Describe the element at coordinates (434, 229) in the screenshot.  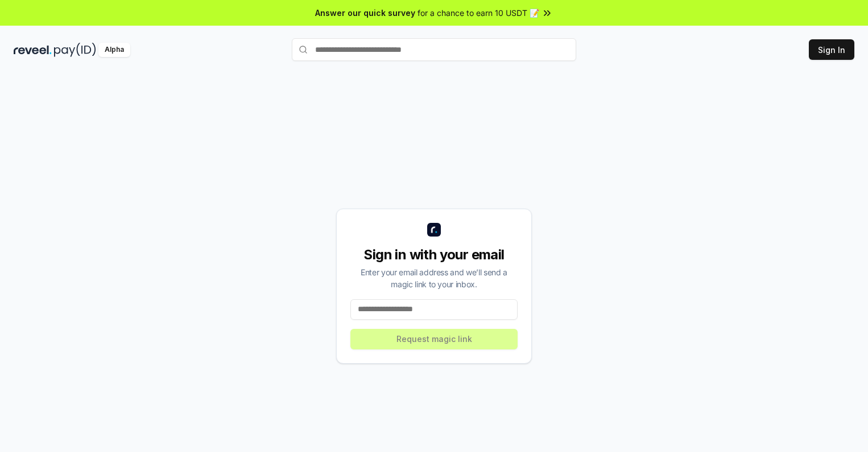
I see `img: logo_small` at that location.